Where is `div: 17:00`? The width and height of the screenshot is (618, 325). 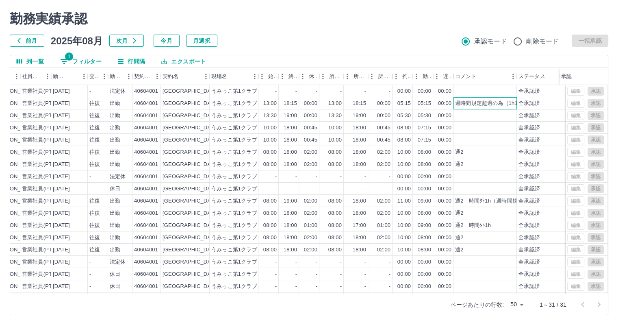
div: 17:00 is located at coordinates (359, 225).